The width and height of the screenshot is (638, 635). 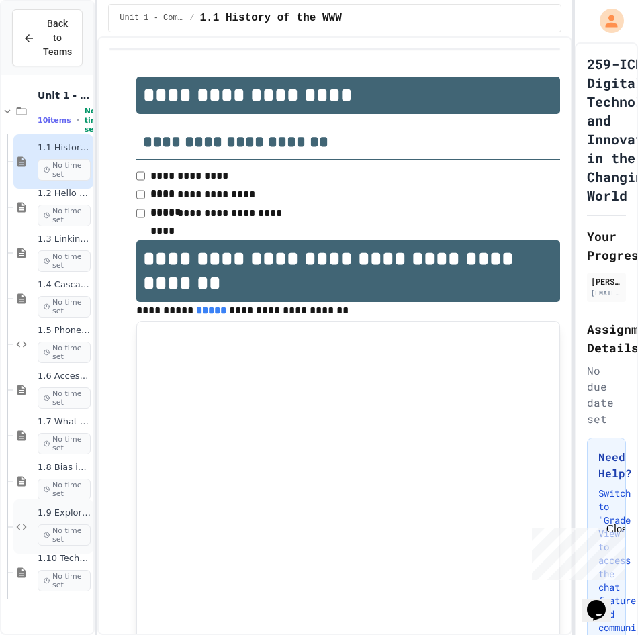 I want to click on span: 1.4 Cascading Style Sheets, so click(x=64, y=285).